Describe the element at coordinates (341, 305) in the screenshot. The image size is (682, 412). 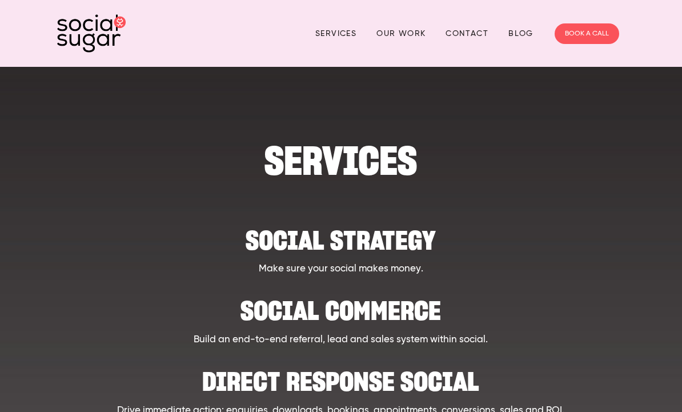
I see `h2: Social Commerce` at that location.